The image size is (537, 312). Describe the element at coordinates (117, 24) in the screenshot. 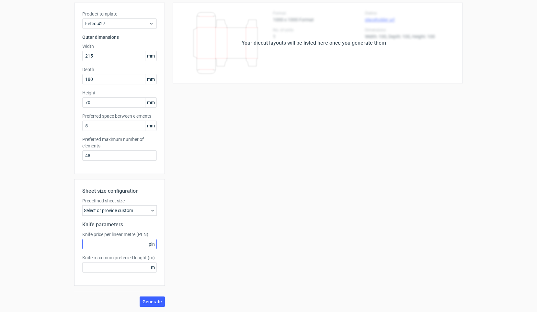

I see `span: Fefco 427` at that location.